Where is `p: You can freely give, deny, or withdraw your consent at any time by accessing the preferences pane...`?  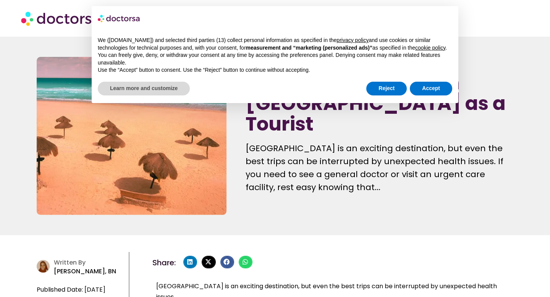
p: You can freely give, deny, or withdraw your consent at any time by accessing the preferences pane... is located at coordinates (275, 59).